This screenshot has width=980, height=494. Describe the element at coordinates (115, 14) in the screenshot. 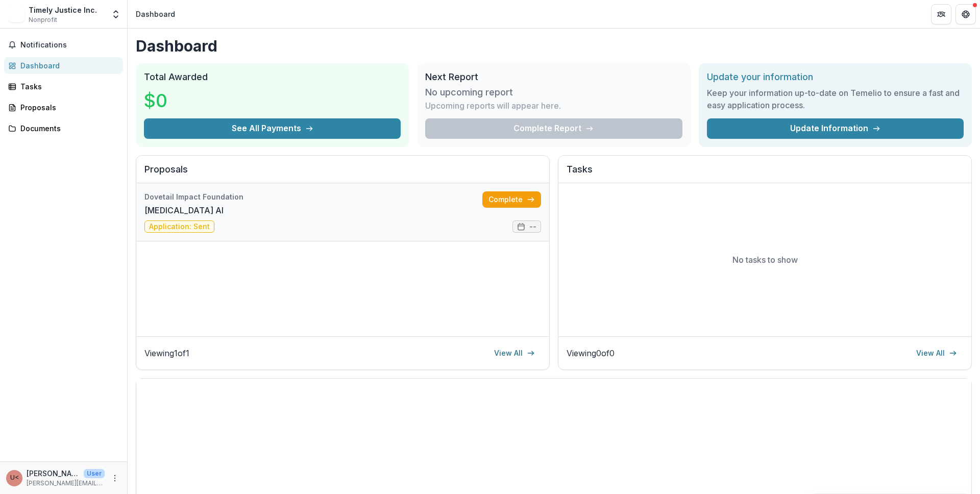

I see `button: Open entity switcher` at that location.